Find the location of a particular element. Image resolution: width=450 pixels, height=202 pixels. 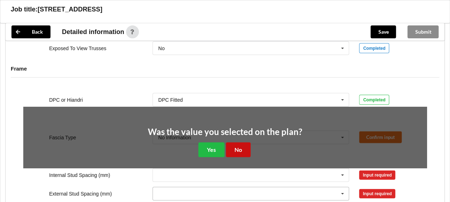

span: Detailed information is located at coordinates (93, 32).